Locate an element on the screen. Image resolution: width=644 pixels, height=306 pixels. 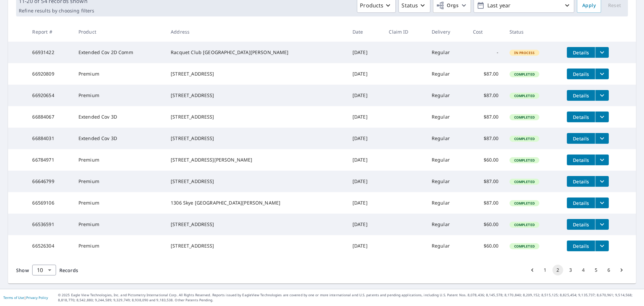
td: 66526304 is located at coordinates (49, 246).